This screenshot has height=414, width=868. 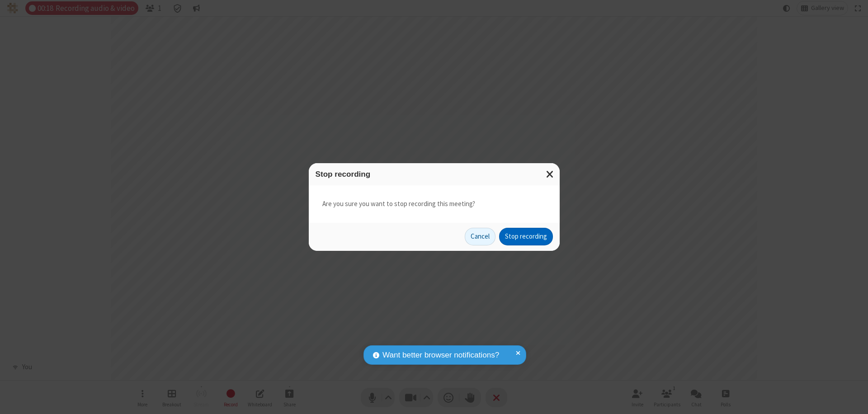 I want to click on button: Close modal, so click(x=550, y=174).